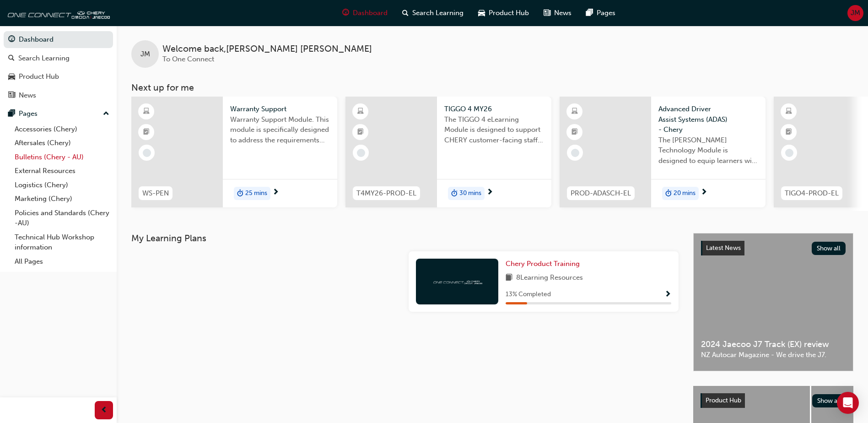 The image size is (868, 423). Describe the element at coordinates (848, 403) in the screenshot. I see `div: Open Intercom Messenger` at that location.